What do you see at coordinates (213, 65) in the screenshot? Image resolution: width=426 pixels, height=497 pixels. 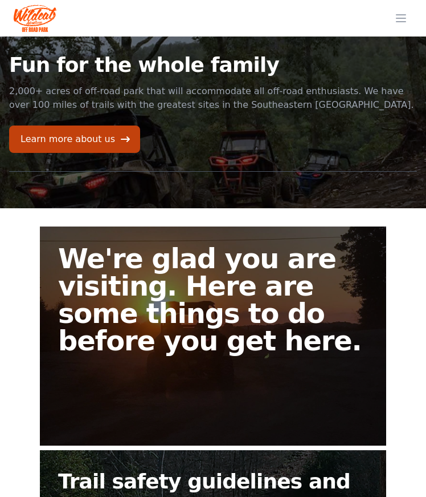 I see `h1: Fun for the whole family` at bounding box center [213, 65].